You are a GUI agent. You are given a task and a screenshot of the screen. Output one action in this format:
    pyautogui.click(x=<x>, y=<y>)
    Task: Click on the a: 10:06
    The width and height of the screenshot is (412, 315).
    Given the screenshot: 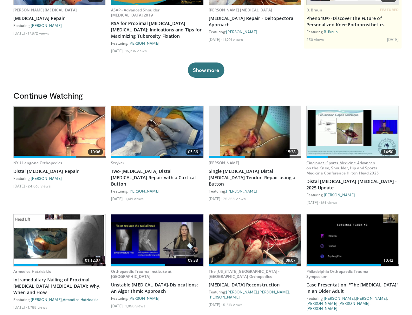 What is the action you would take?
    pyautogui.click(x=60, y=132)
    